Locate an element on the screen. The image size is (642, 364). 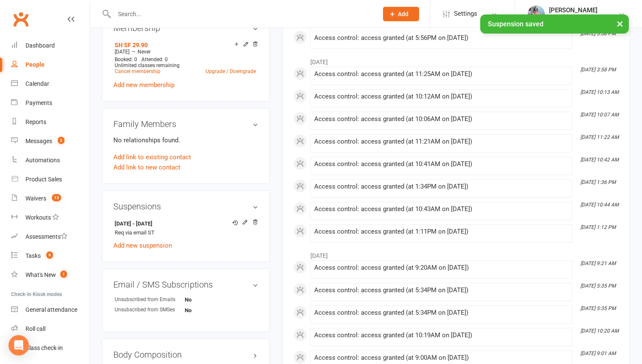
a: What's New1 is located at coordinates (50, 275).